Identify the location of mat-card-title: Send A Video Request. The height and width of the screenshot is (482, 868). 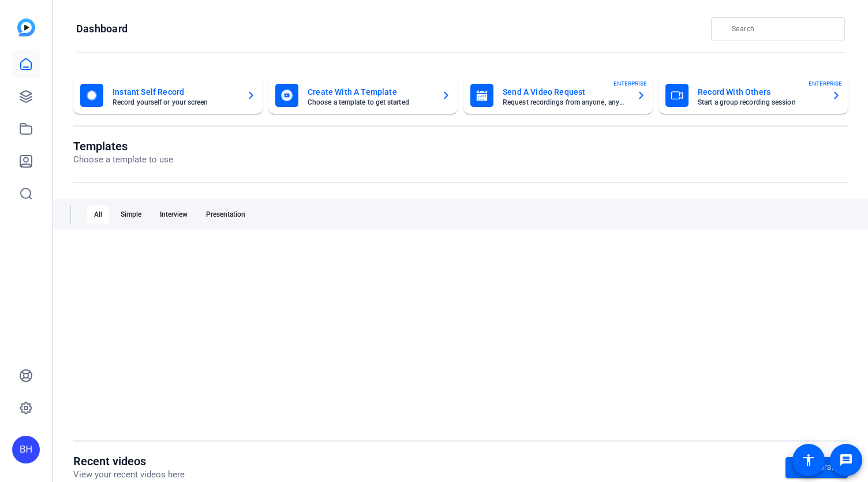
(565, 92).